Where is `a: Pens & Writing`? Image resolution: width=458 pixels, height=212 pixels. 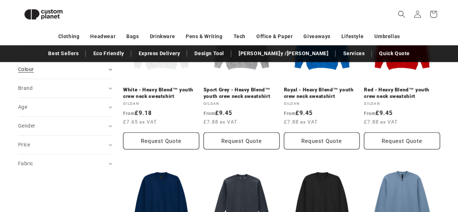 a: Pens & Writing is located at coordinates (204, 36).